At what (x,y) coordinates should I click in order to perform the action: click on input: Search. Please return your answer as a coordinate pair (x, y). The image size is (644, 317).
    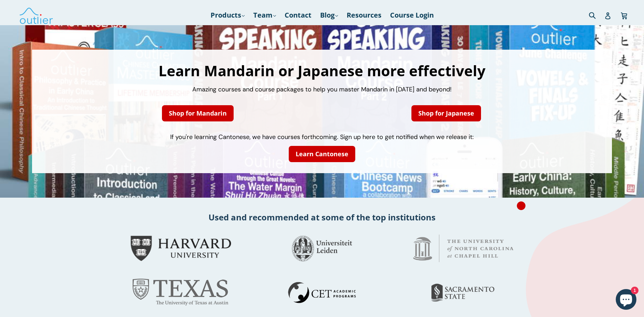
    Looking at the image, I should click on (596, 15).